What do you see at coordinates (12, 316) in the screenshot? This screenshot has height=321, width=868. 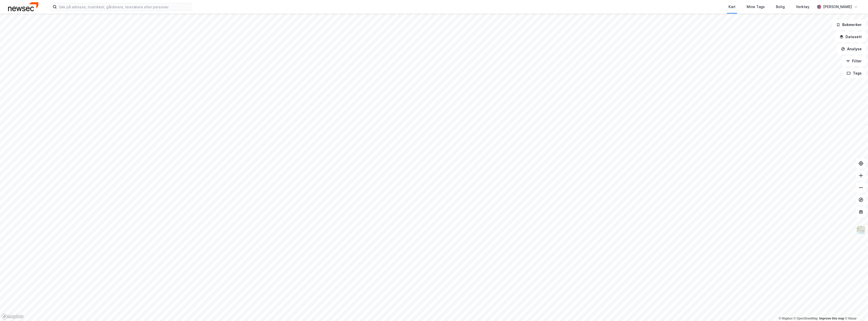 I see `a: Mapbox homepage` at bounding box center [12, 316].